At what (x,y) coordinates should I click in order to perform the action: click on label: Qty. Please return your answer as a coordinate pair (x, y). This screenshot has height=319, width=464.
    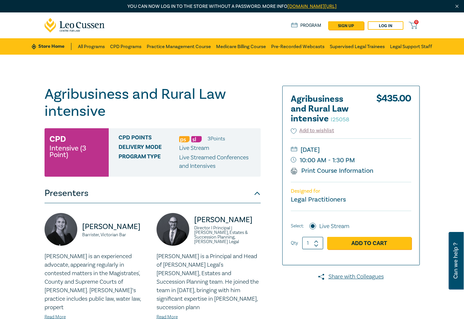
    Looking at the image, I should click on (294, 243).